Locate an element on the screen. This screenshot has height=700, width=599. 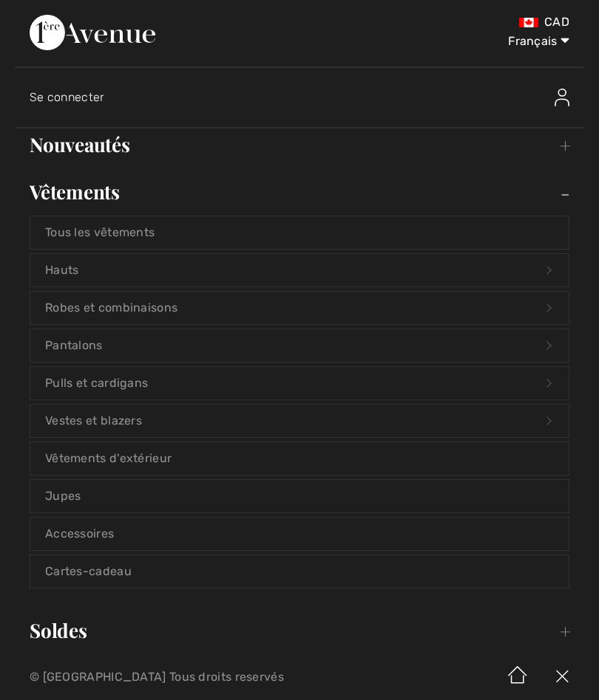
a: Soldes is located at coordinates (299, 631).